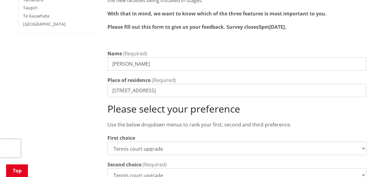 The image size is (384, 177). What do you see at coordinates (217, 14) in the screenshot?
I see `strong: With that in mind, we want to know which of the three features is most important to you.` at bounding box center [217, 14].